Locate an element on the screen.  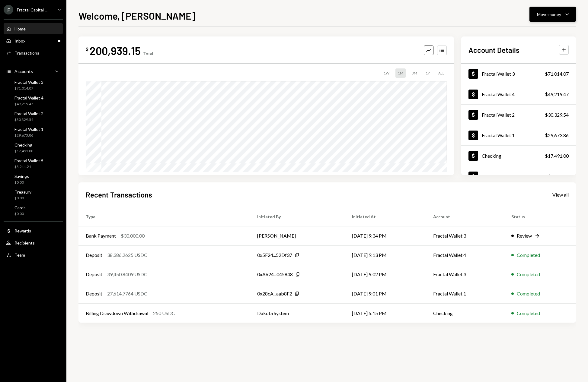
button: Move money is located at coordinates (553, 14).